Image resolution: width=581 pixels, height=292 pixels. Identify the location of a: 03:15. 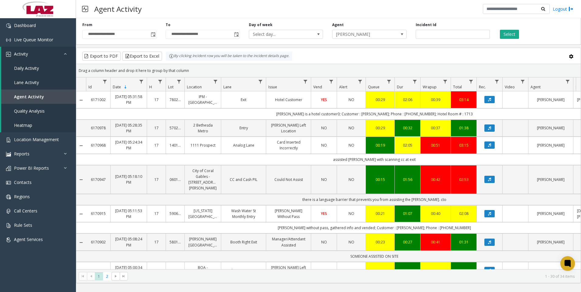
(463, 145).